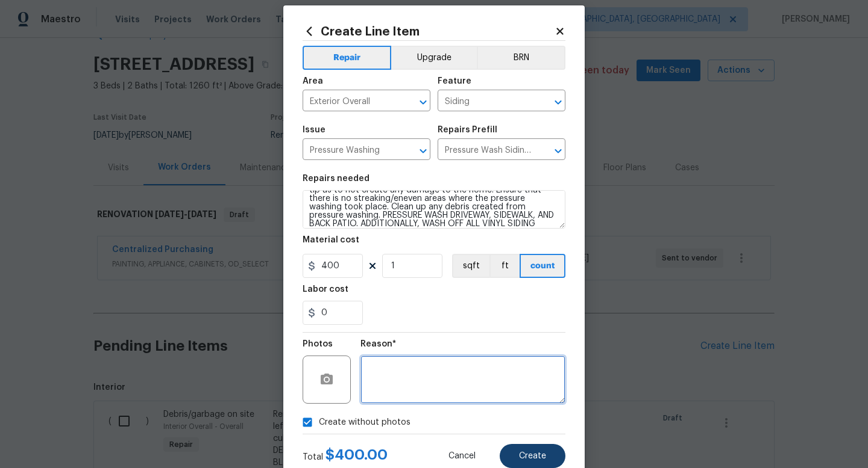 The height and width of the screenshot is (468, 868). Describe the element at coordinates (336, 179) in the screenshot. I see `h5: Repairs needed` at that location.